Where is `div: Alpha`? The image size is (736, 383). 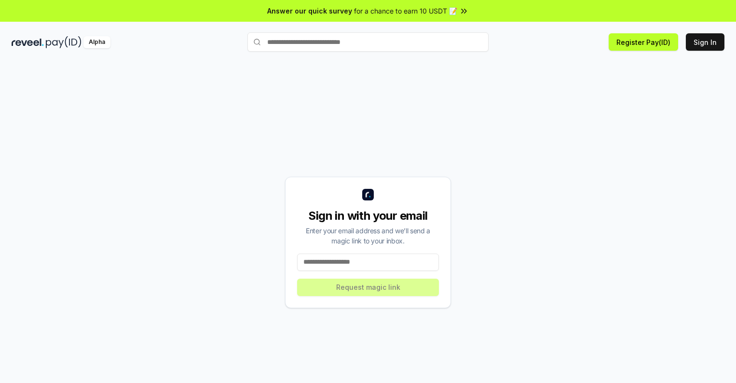 div: Alpha is located at coordinates (97, 42).